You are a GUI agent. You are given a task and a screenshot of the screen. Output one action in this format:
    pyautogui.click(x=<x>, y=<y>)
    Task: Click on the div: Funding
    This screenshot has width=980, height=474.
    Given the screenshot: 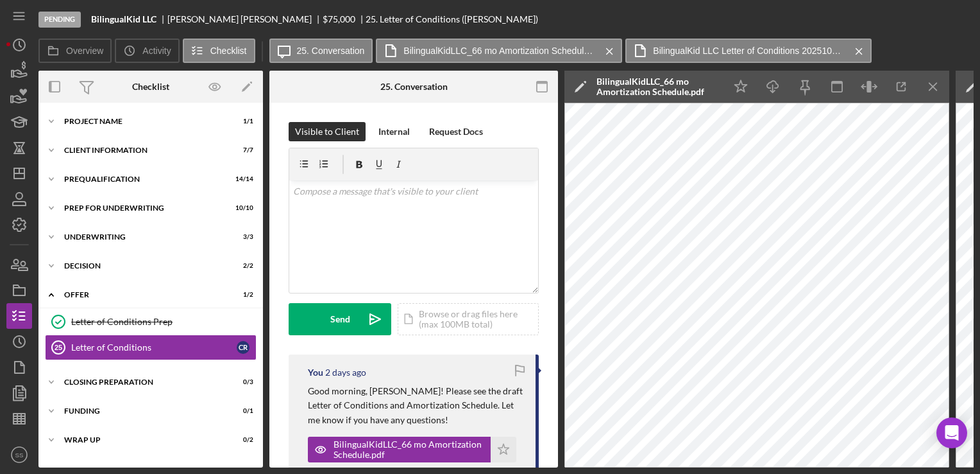 What is the action you would take?
    pyautogui.click(x=142, y=411)
    